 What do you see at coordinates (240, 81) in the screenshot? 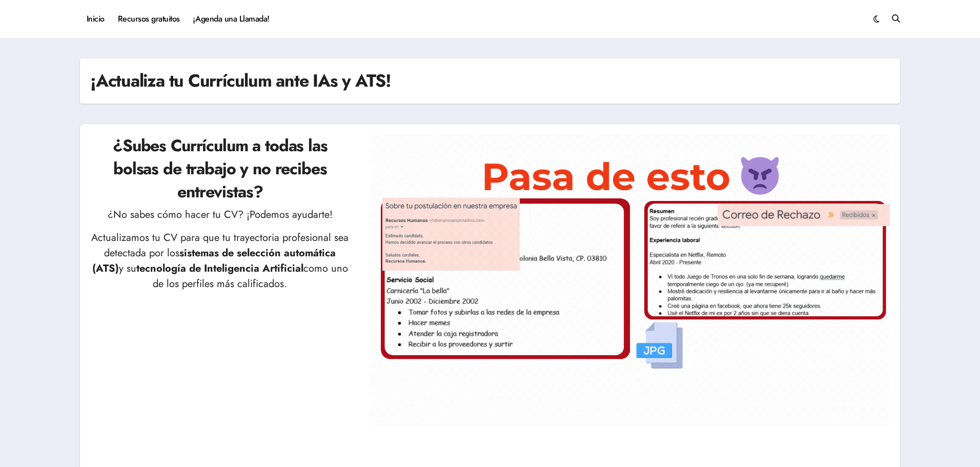
I see `h1: ¡Actualiza tu Currículum ante IAs y ATS!` at bounding box center [240, 81].